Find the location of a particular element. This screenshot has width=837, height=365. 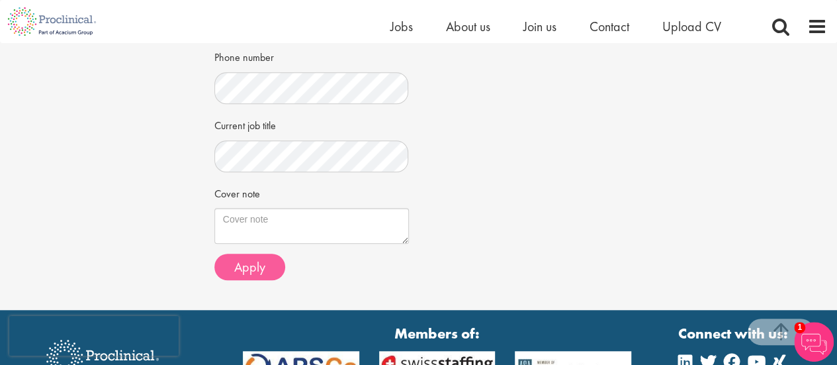

label: Cover note is located at coordinates (237, 192).